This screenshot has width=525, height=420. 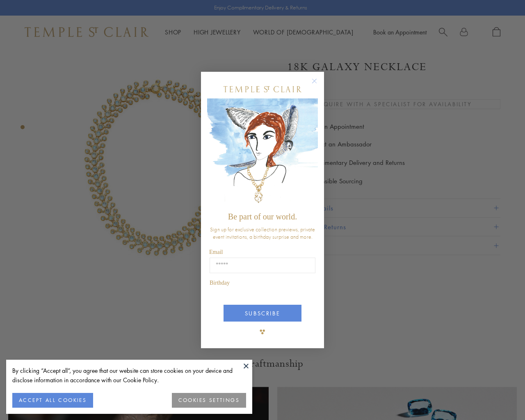 I want to click on span: Be part of our world., so click(x=262, y=217).